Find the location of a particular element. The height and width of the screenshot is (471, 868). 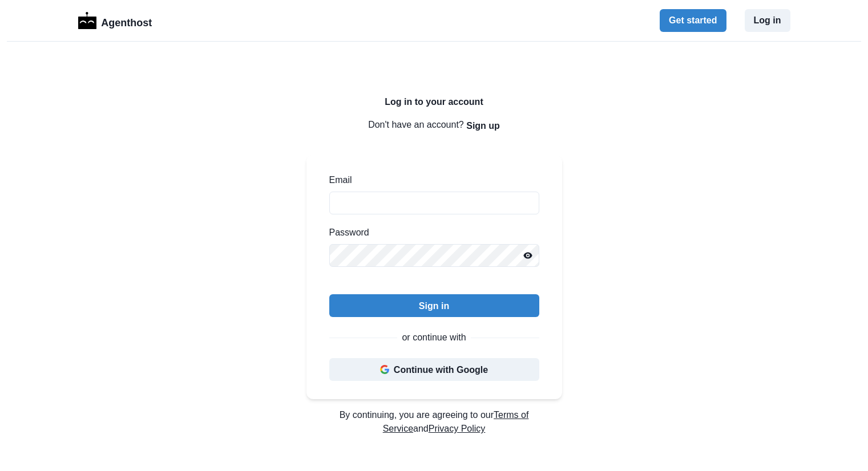

p: or continue with is located at coordinates (434, 338).